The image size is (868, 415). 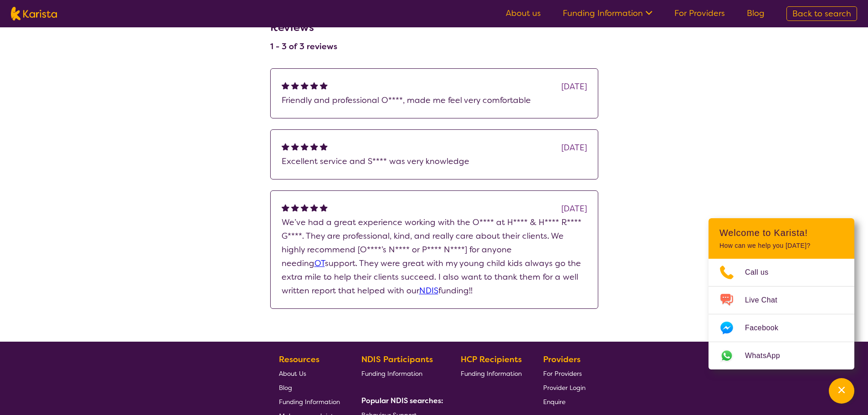 What do you see at coordinates (309, 373) in the screenshot?
I see `a: About Us` at bounding box center [309, 373].